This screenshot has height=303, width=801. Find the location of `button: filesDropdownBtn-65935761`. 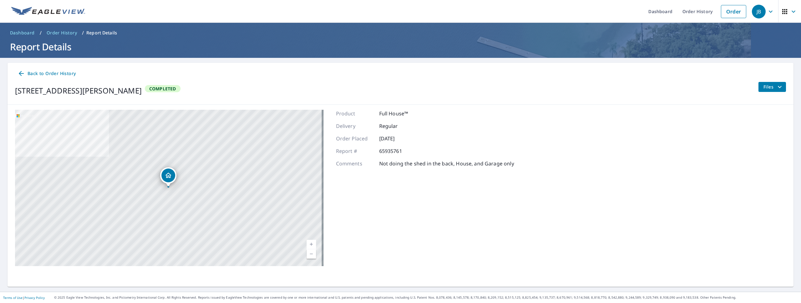

button: filesDropdownBtn-65935761 is located at coordinates (772, 87).